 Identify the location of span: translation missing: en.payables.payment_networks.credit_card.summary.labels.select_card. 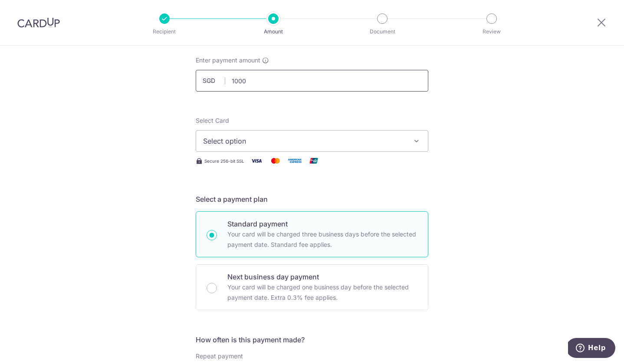
(212, 120).